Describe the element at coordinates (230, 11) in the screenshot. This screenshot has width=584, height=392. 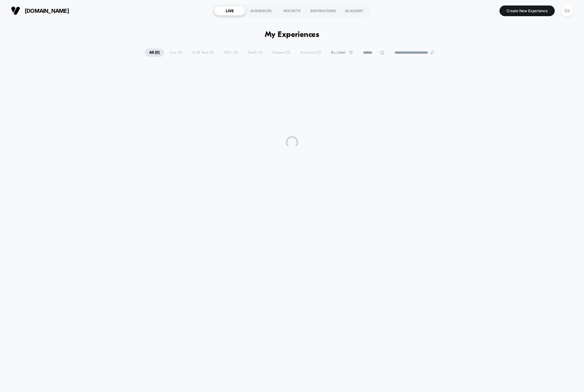
I see `div: LIVE` at that location.